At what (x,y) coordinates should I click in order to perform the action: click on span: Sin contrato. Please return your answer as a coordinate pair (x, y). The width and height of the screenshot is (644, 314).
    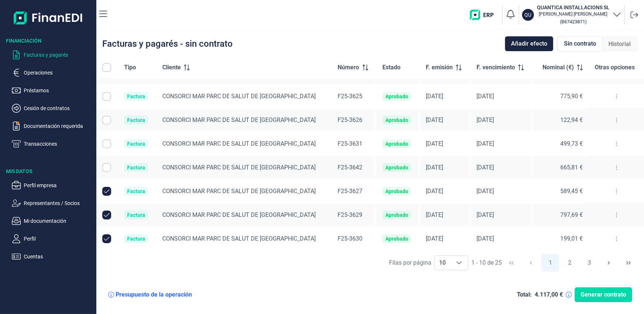
    Looking at the image, I should click on (580, 43).